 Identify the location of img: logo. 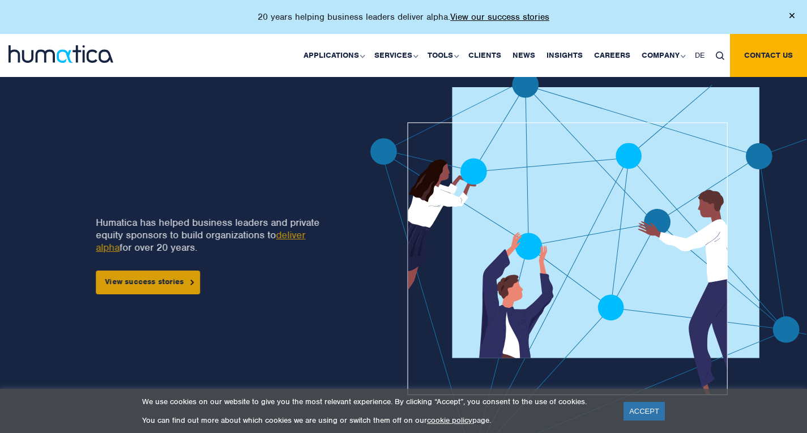
(61, 54).